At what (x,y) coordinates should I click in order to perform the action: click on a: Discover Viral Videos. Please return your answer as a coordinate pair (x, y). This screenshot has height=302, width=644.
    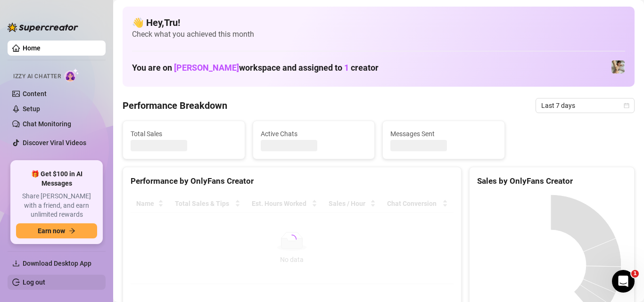
    Looking at the image, I should click on (54, 143).